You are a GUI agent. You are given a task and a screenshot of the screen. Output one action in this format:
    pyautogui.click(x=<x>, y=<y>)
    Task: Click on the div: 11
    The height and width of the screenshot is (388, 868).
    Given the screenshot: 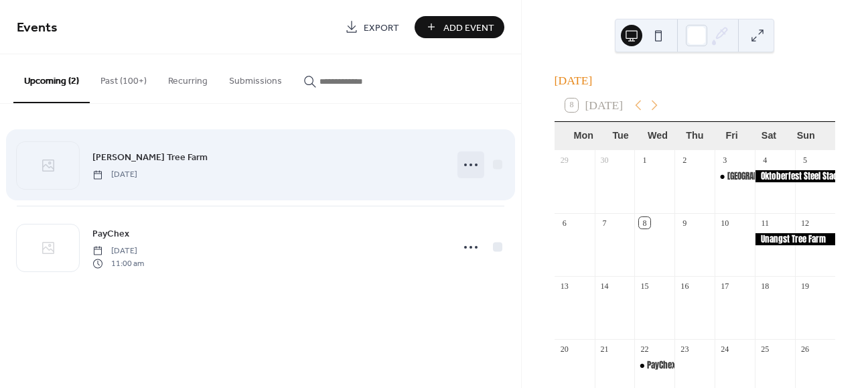 What is the action you would take?
    pyautogui.click(x=765, y=223)
    